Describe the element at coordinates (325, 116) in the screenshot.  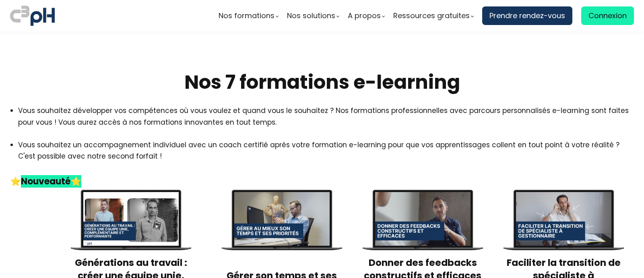
I see `li: Vous souhaitez développer vos compétences où vous voulez et quand vous le souhaitez ? Nos formati...` at that location.